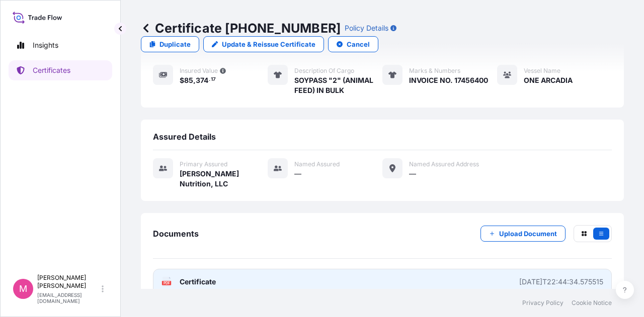 The image size is (644, 317). I want to click on span: SOYPASS "2" (ANIMAL FEED) IN BULK, so click(338, 85).